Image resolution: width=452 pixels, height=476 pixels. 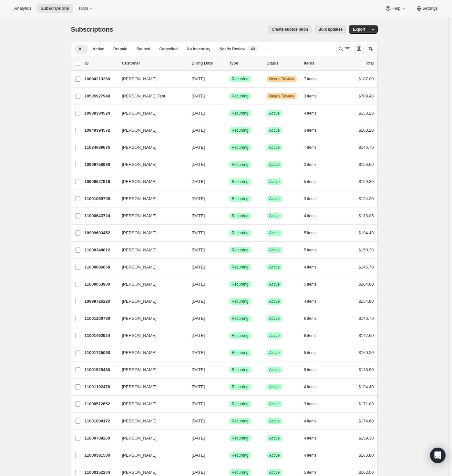 I want to click on span: Tools, so click(x=83, y=8).